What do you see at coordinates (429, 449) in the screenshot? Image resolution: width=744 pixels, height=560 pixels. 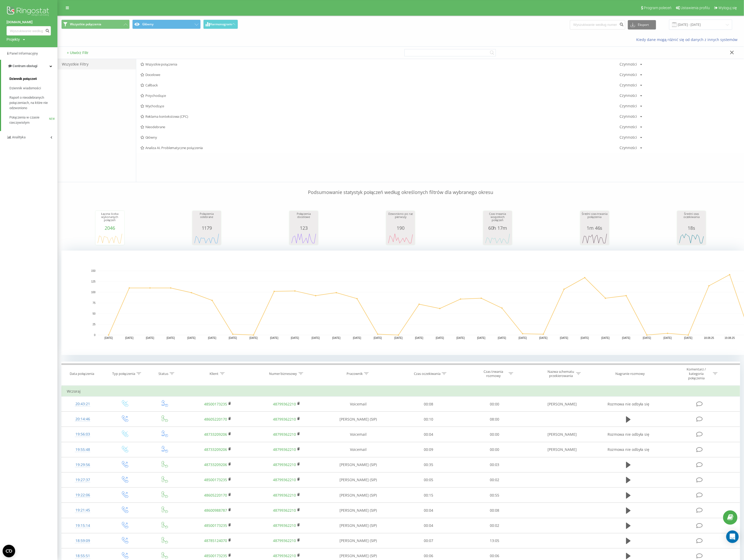 I see `td: 00:09` at bounding box center [429, 449].